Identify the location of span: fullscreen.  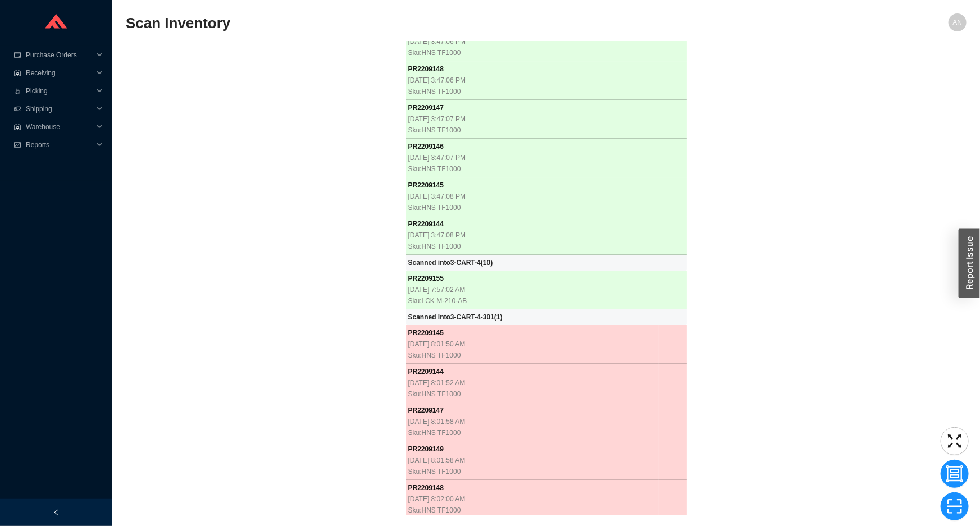
(955, 441).